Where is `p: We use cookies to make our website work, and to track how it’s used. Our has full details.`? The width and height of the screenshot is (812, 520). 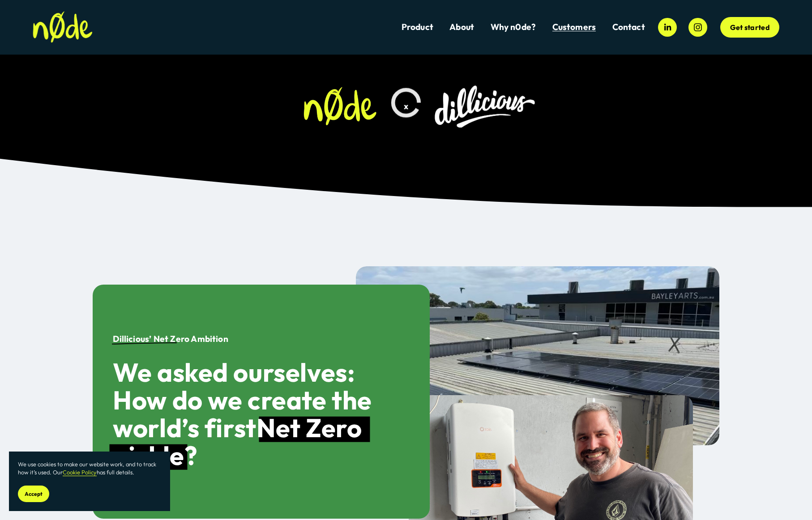 p: We use cookies to make our website work, and to track how it’s used. Our has full details. is located at coordinates (89, 469).